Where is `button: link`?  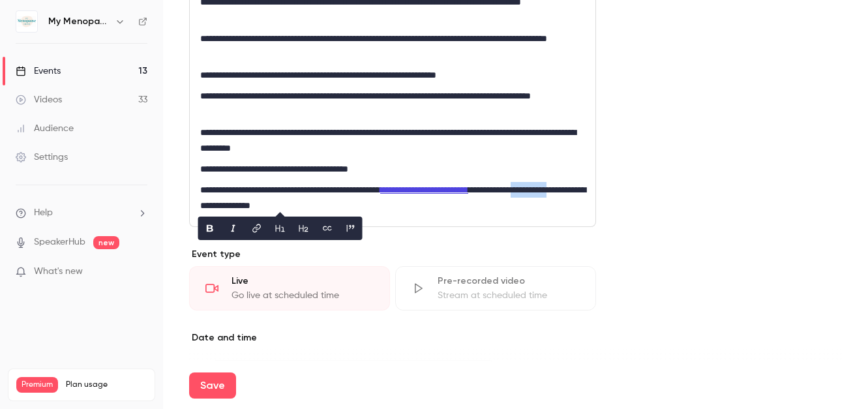 button: link is located at coordinates (257, 228).